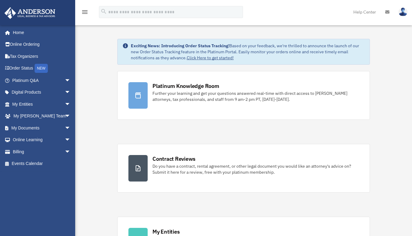 The height and width of the screenshot is (236, 412). I want to click on a: Click Here to get started!, so click(210, 58).